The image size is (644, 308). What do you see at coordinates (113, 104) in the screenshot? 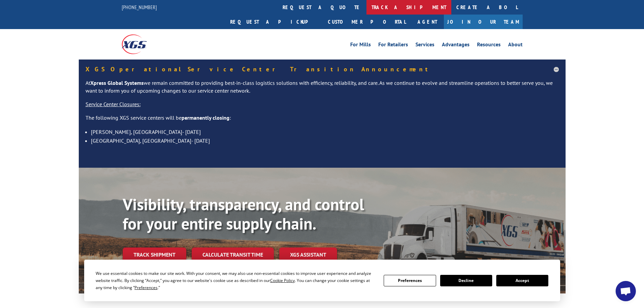
I see `u: Service Center Closures:` at bounding box center [113, 104].